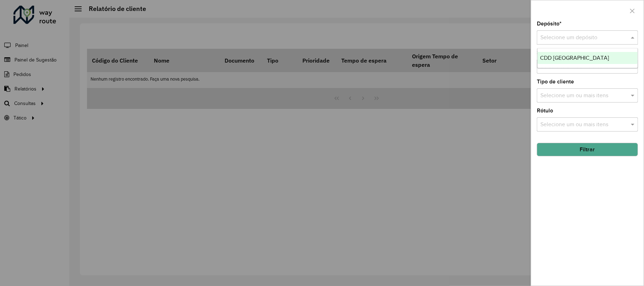 The width and height of the screenshot is (644, 286). What do you see at coordinates (545, 111) in the screenshot?
I see `label: Rótulo` at bounding box center [545, 111].